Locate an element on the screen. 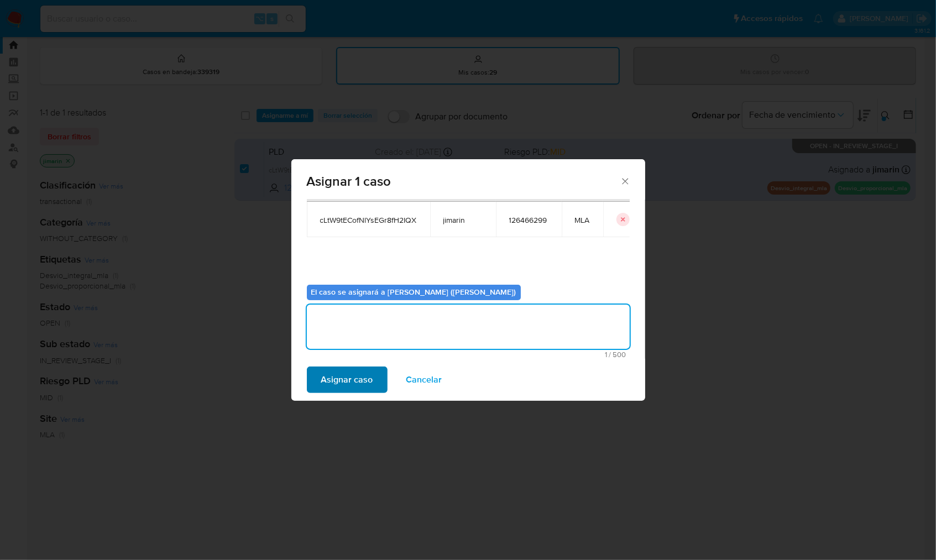 The image size is (936, 560). button: Cancelar is located at coordinates (424, 380).